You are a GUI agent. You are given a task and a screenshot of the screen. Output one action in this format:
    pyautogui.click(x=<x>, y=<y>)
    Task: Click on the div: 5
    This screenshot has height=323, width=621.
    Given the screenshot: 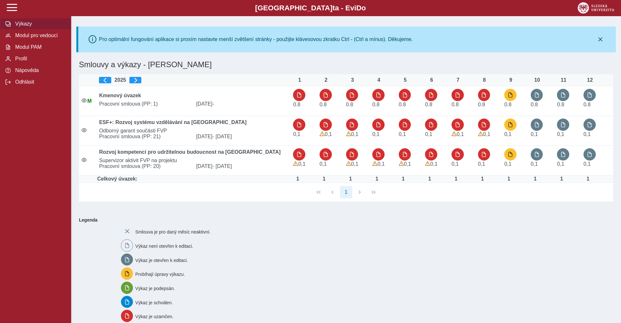 What is the action you would take?
    pyautogui.click(x=405, y=80)
    